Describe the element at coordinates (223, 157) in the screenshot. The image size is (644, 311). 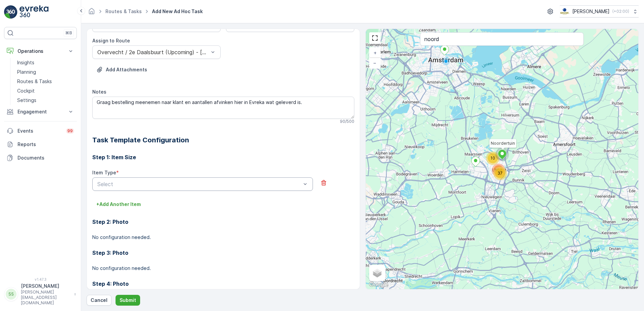
I see `h3: Step 1: Item Size` at that location.